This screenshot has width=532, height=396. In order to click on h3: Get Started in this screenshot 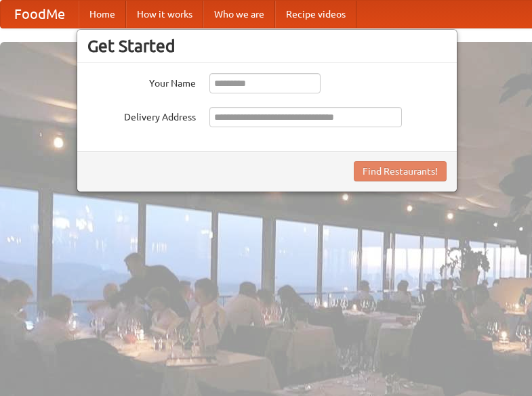, I will do `click(267, 46)`.